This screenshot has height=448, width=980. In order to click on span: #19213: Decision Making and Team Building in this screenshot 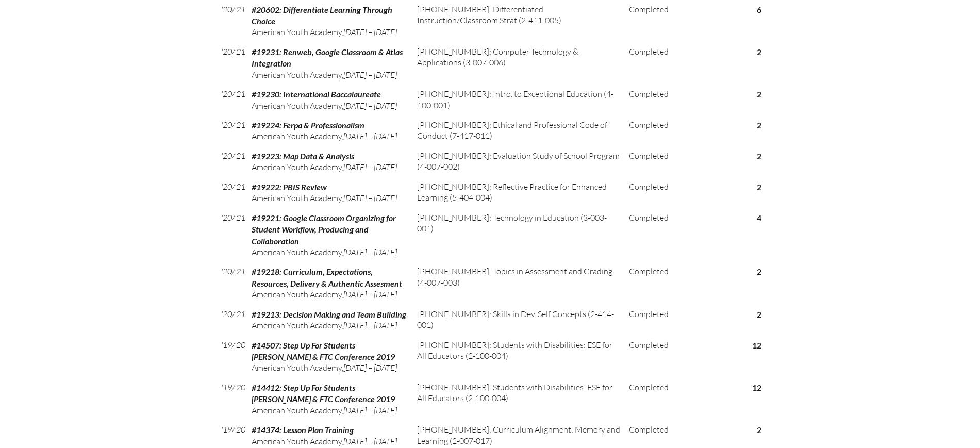, I will do `click(329, 314)`.